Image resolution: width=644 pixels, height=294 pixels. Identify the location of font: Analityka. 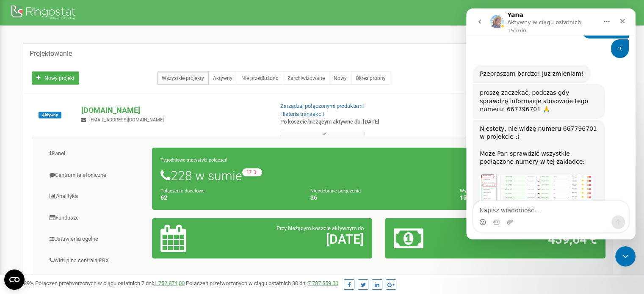
(67, 196).